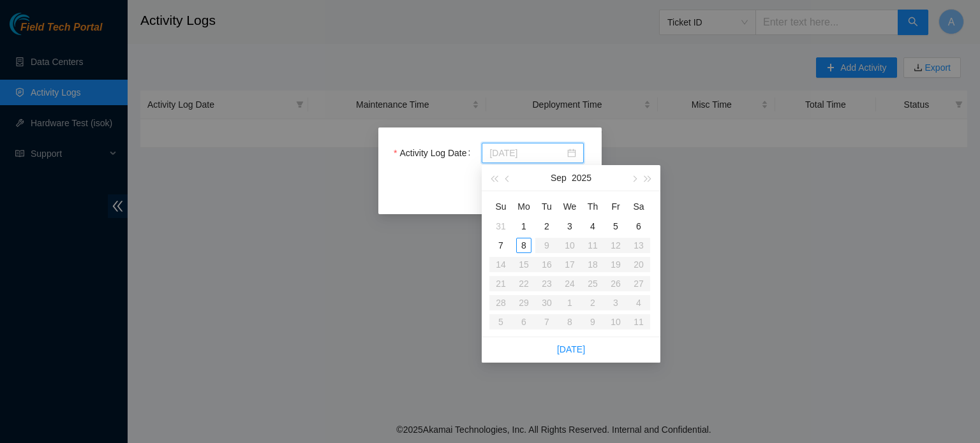  Describe the element at coordinates (524, 245) in the screenshot. I see `div: 8` at that location.